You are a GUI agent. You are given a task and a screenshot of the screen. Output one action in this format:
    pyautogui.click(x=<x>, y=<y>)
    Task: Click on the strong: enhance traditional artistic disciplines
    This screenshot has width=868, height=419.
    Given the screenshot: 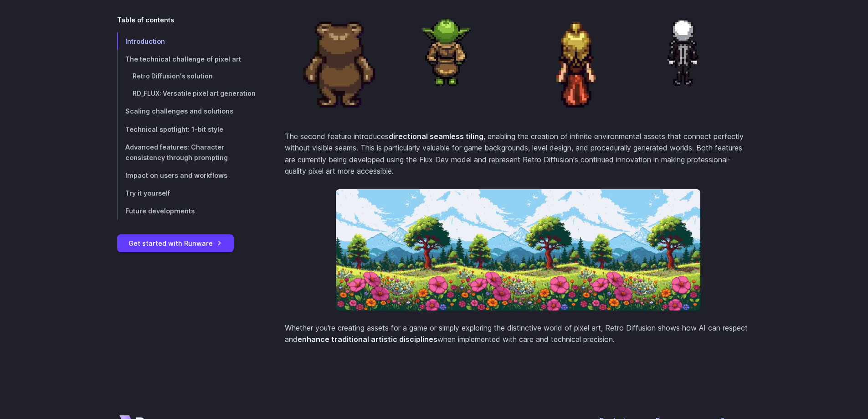 What is the action you would take?
    pyautogui.click(x=368, y=339)
    